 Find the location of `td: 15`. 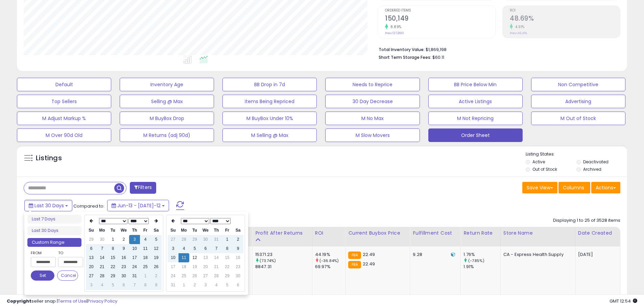

td: 15 is located at coordinates (227, 258).